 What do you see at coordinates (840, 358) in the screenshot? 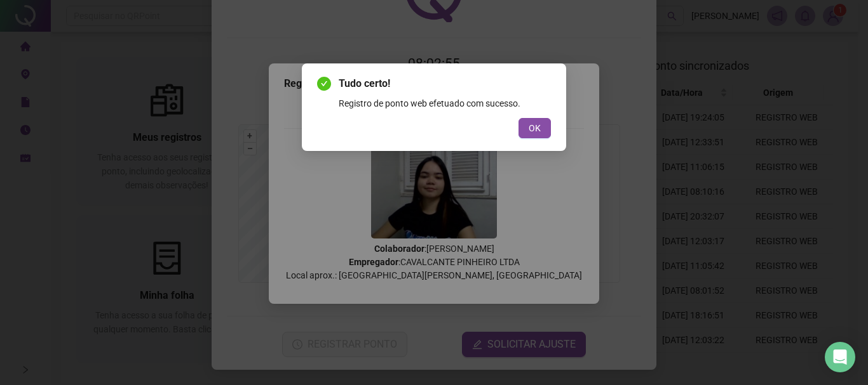
I see `div: Open Intercom Messenger` at bounding box center [840, 358].